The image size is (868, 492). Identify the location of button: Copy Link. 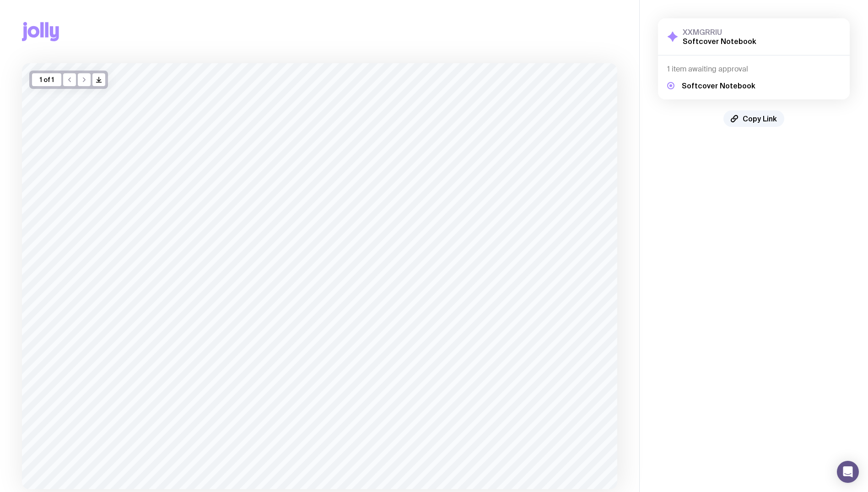
(754, 119).